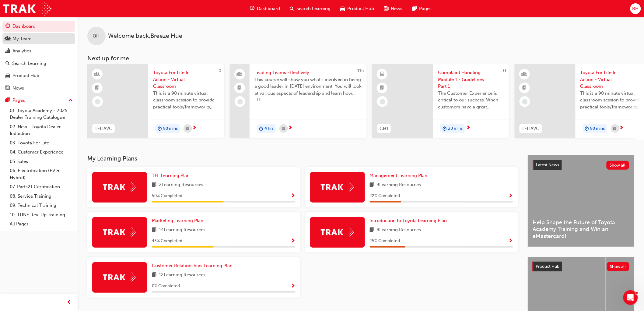 Image resolution: width=644 pixels, height=311 pixels. Describe the element at coordinates (441, 101) in the screenshot. I see `a: 0CH1Complaint Handling Module 1 - Guidelines Part 1The Customer Experience is critical to our suc...` at that location.